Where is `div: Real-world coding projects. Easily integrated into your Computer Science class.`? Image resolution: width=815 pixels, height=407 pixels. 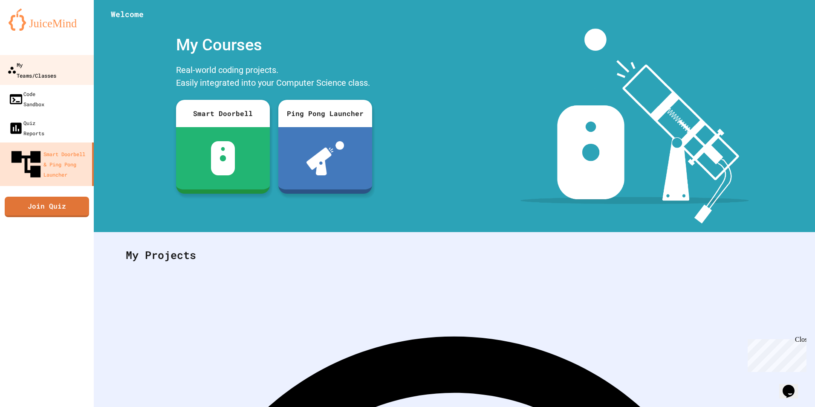 div: Real-world coding projects. Easily integrated into your Computer Science class. is located at coordinates (274, 77).